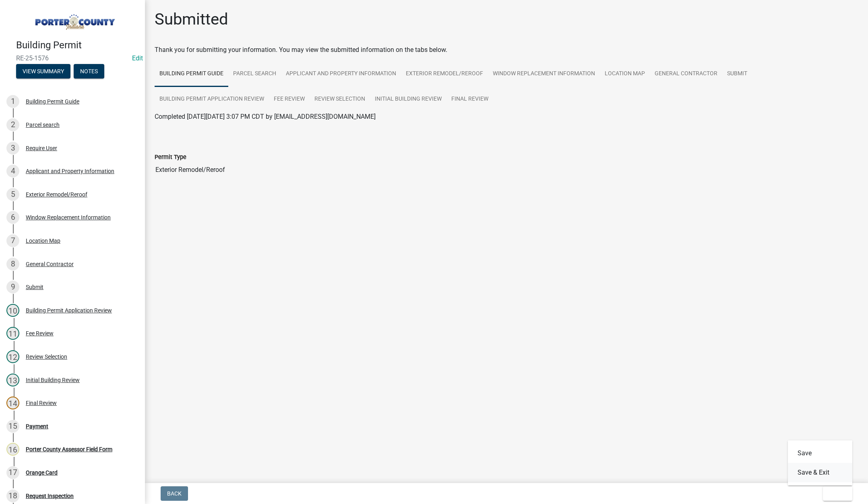  What do you see at coordinates (686, 74) in the screenshot?
I see `a: General Contractor` at bounding box center [686, 74].